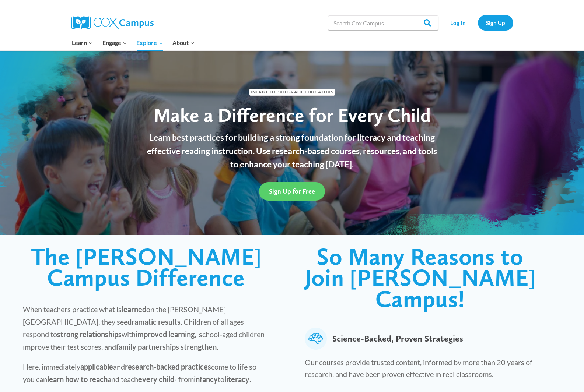  Describe the element at coordinates (166, 347) in the screenshot. I see `strong: family partnerships strengthen` at that location.